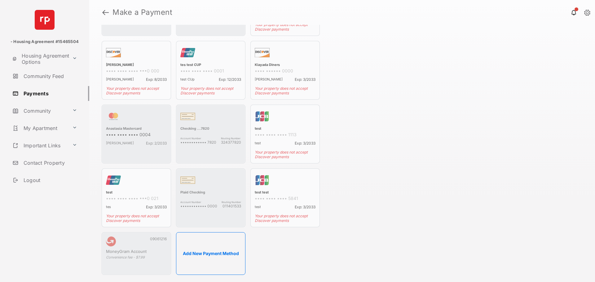 Image resolution: width=595 pixels, height=282 pixels. What do you see at coordinates (211, 193) in the screenshot?
I see `div: Plaid Checking` at bounding box center [211, 193].